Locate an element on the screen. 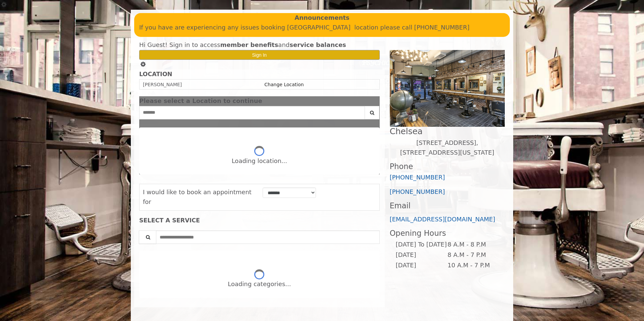 The image size is (644, 321). div: Loading categories... is located at coordinates (259, 284).